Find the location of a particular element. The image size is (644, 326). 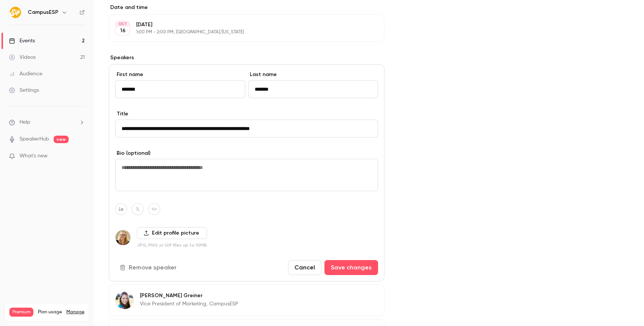

button: Cancel is located at coordinates (305, 268).